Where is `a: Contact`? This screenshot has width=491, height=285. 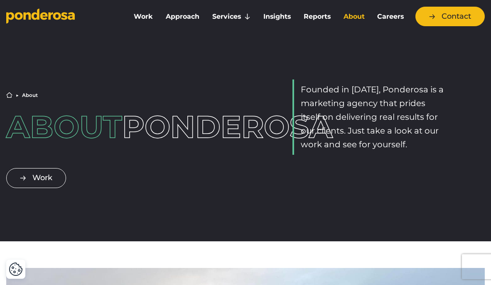 a: Contact is located at coordinates (450, 16).